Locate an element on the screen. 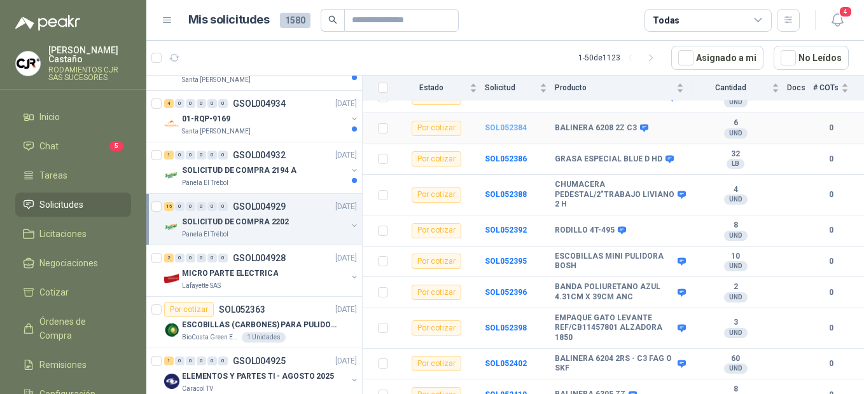 The width and height of the screenshot is (864, 394). b: 8 is located at coordinates (735, 226).